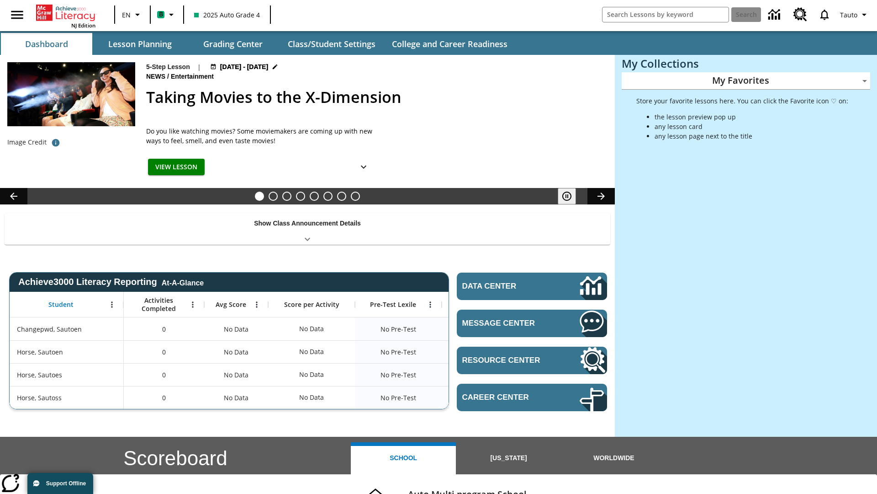 This screenshot has height=494, width=877. I want to click on span: Resource Center, so click(507, 360).